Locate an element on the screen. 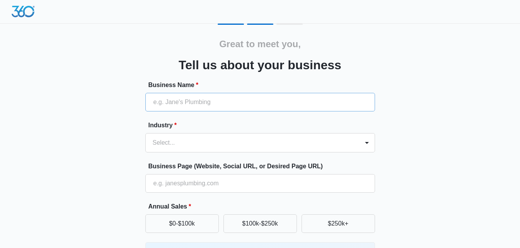 The width and height of the screenshot is (520, 248). button: $100k-$250k is located at coordinates (260, 223).